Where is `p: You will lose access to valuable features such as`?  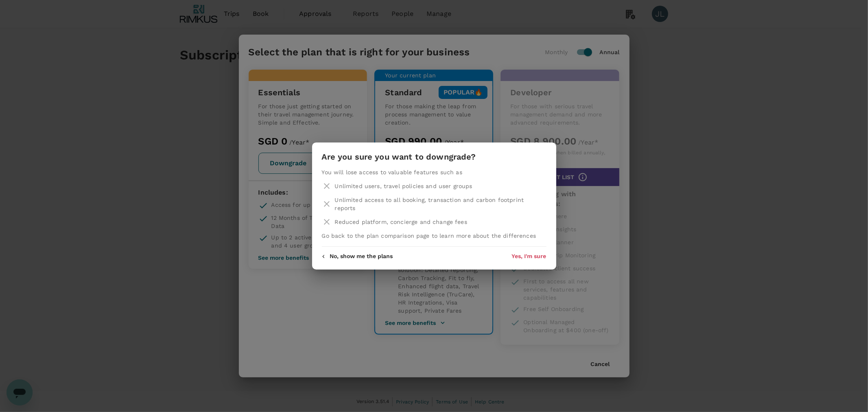 p: You will lose access to valuable features such as is located at coordinates (434, 172).